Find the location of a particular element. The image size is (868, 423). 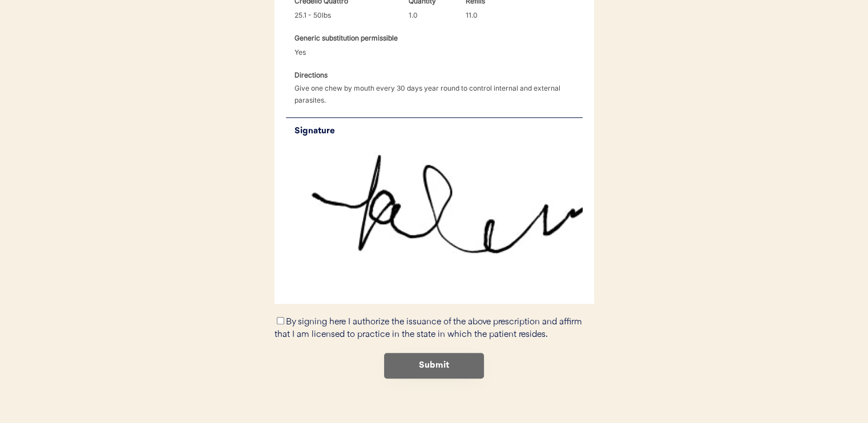

div: 11.0 is located at coordinates (490, 15).